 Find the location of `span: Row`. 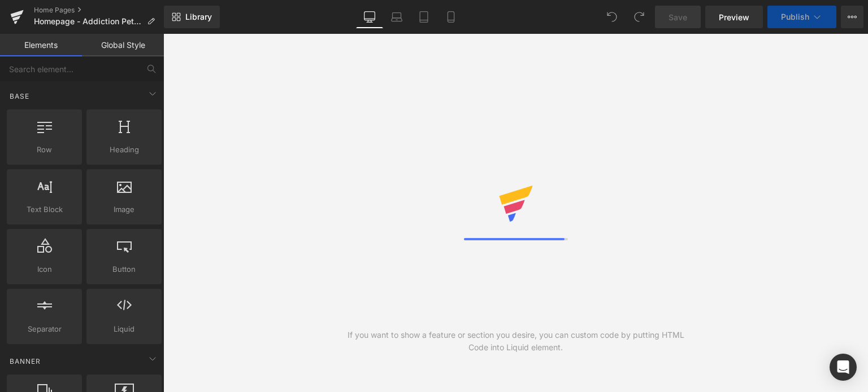

span: Row is located at coordinates (44, 150).